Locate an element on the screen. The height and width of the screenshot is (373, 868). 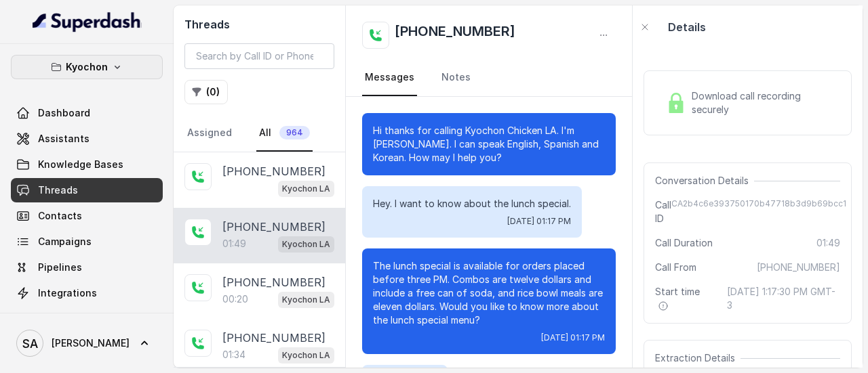
a: Campaigns is located at coordinates (87, 242).